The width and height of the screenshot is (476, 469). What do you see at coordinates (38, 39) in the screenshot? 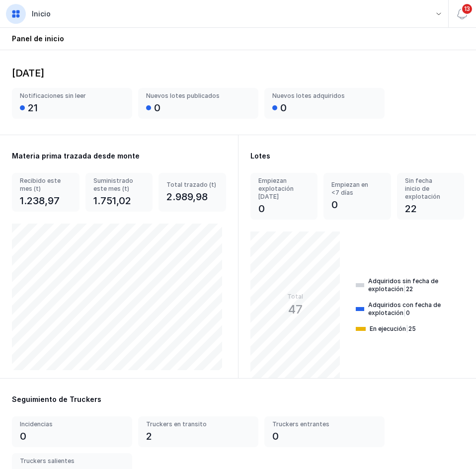
I see `div: Panel de inicio` at bounding box center [38, 39].